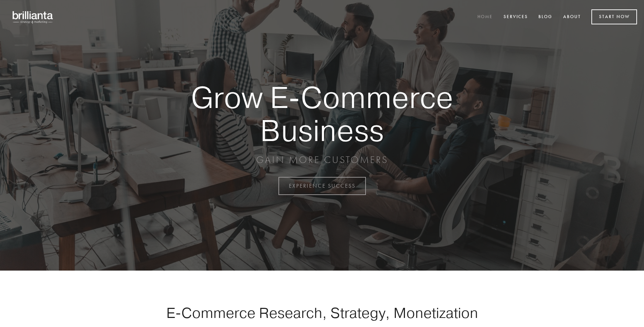 Image resolution: width=644 pixels, height=327 pixels. What do you see at coordinates (614, 17) in the screenshot?
I see `a: Start Now` at bounding box center [614, 17].